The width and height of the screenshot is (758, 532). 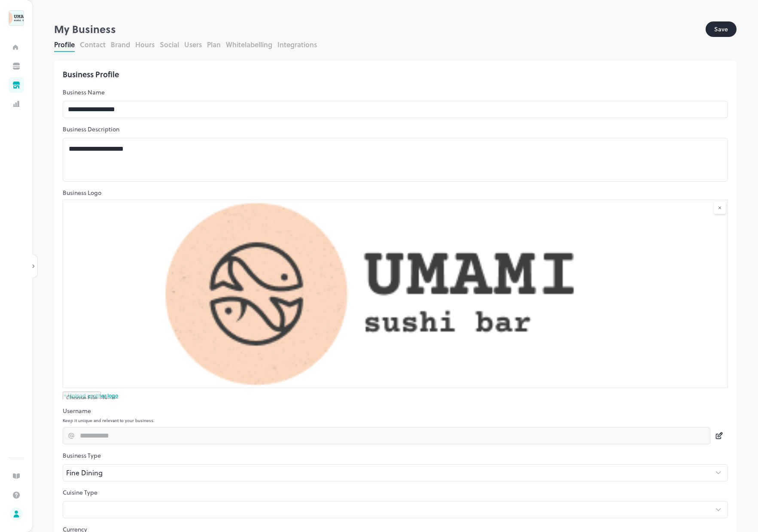 What do you see at coordinates (16, 104) in the screenshot?
I see `div: Analytics` at bounding box center [16, 104].